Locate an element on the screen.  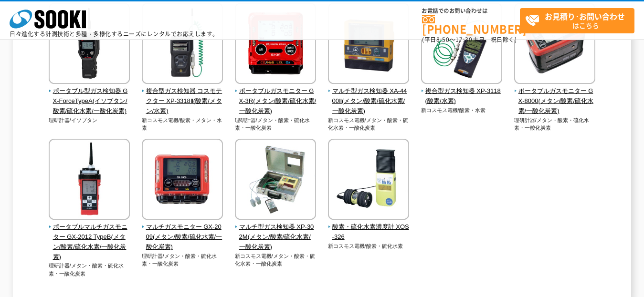
p: 新コスモス電機/酸素・硫化水素 is located at coordinates (368, 246).